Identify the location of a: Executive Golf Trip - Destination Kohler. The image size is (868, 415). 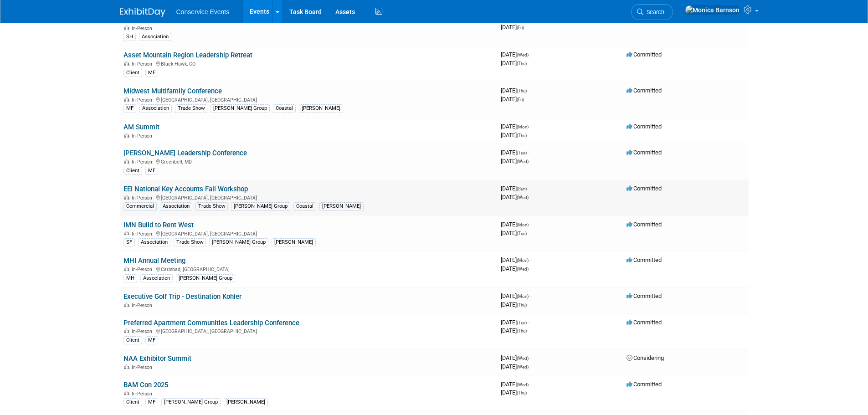
(182, 297).